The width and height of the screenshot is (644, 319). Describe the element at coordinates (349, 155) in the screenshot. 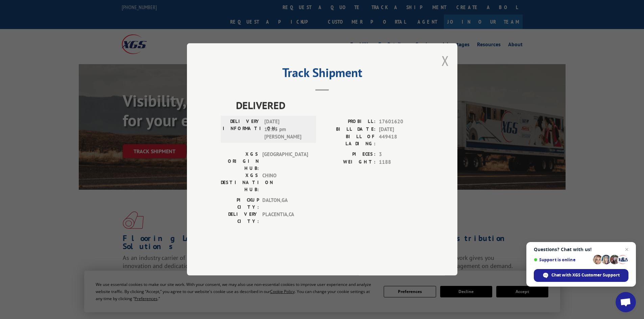

I see `label: PIECES:` at that location.